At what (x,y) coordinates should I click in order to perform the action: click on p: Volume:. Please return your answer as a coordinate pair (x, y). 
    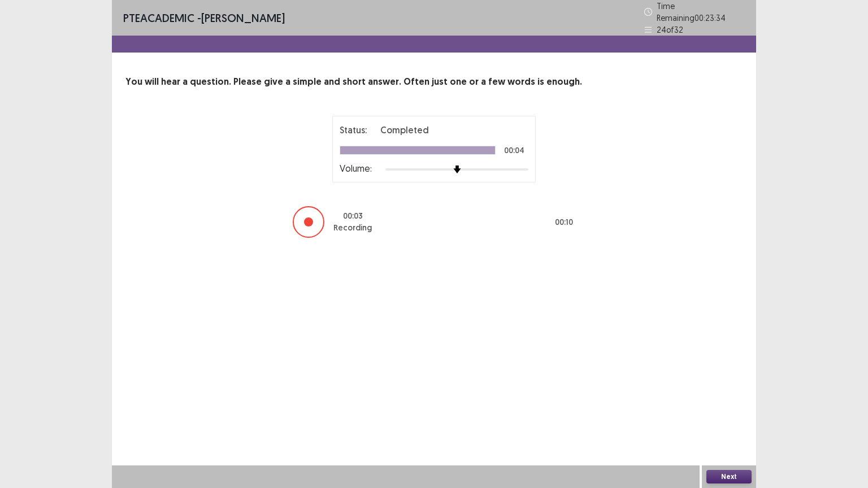
    Looking at the image, I should click on (356, 168).